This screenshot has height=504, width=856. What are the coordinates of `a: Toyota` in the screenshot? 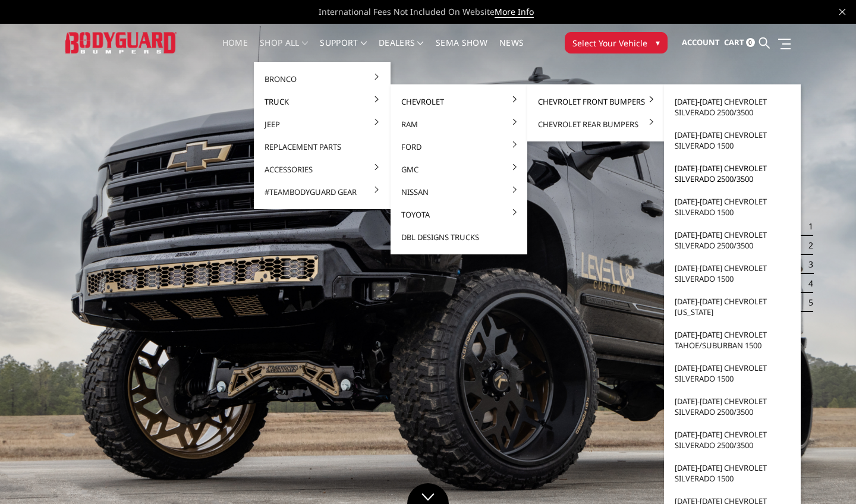 It's located at (459, 214).